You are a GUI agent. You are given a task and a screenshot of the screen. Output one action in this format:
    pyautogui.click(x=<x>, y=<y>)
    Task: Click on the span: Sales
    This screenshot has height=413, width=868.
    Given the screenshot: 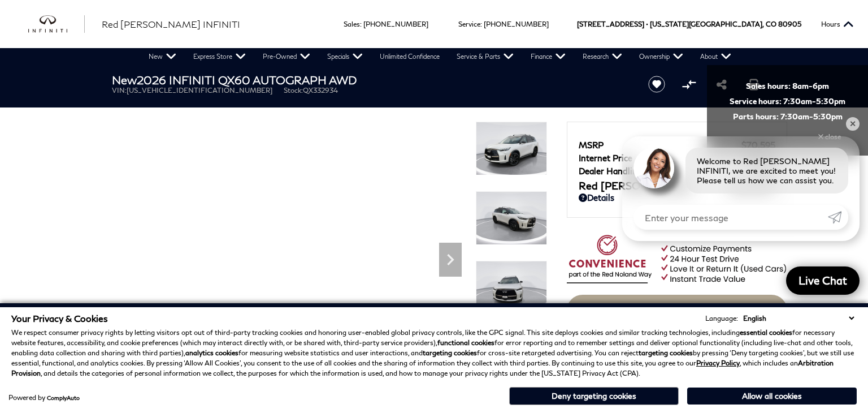 What is the action you would take?
    pyautogui.click(x=352, y=24)
    